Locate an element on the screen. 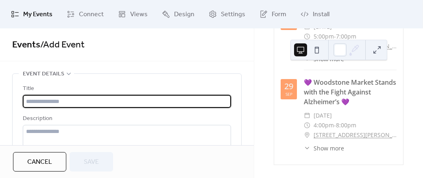  a: Events is located at coordinates (26, 45).